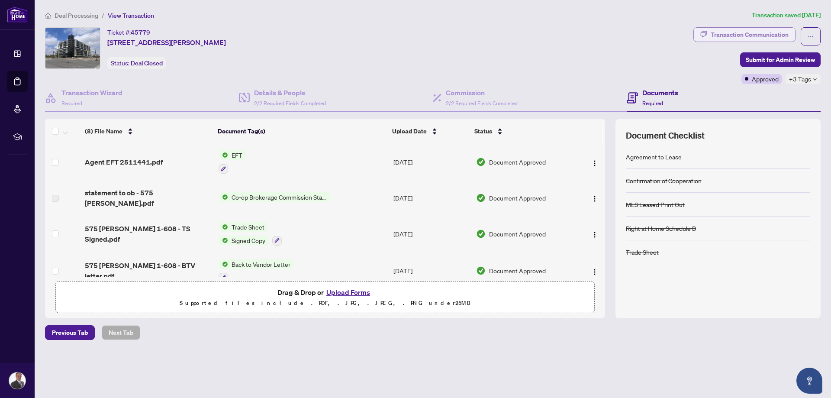  I want to click on span: View Transaction, so click(131, 16).